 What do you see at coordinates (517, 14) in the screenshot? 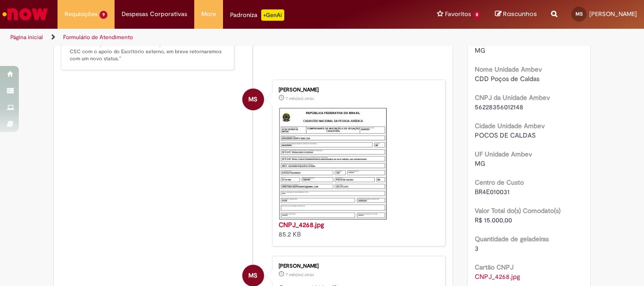
I see `a: Rascunhos` at bounding box center [517, 14].